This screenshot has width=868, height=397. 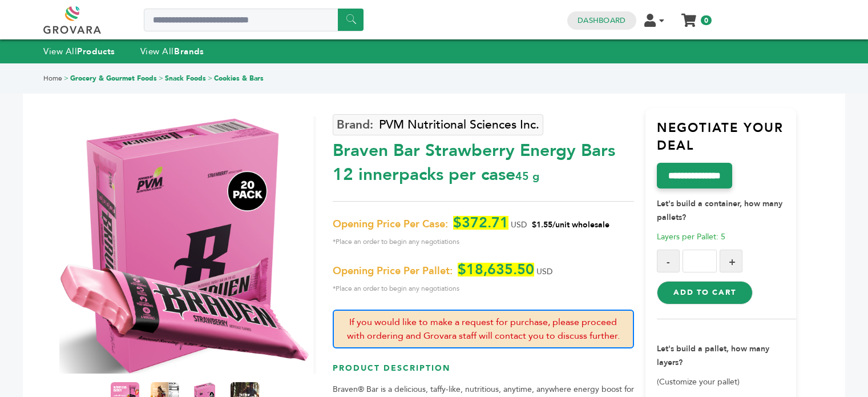 What do you see at coordinates (114, 78) in the screenshot?
I see `a: Grocery & Gourmet Foods` at bounding box center [114, 78].